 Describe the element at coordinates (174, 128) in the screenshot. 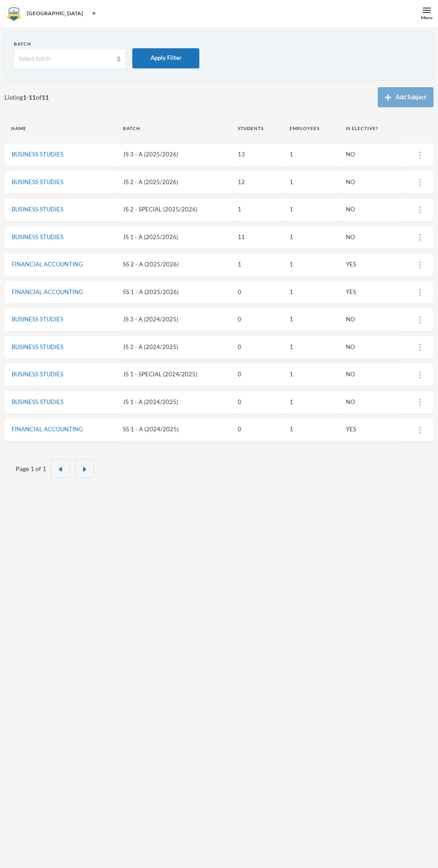

I see `th: Batch` at that location.